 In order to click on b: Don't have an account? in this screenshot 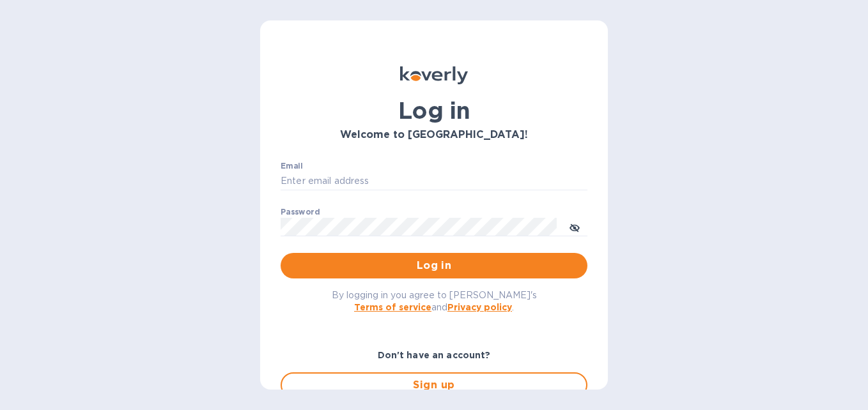, I will do `click(434, 355)`.